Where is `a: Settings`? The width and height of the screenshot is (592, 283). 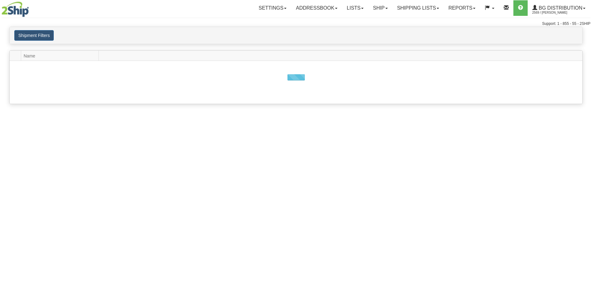 a: Settings is located at coordinates (273, 8).